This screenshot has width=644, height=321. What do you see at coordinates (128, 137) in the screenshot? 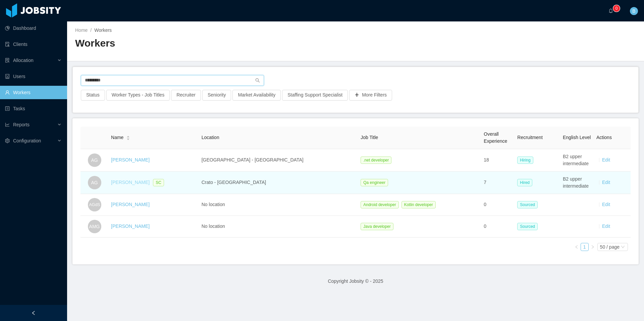
I see `div: Sort` at bounding box center [128, 137].